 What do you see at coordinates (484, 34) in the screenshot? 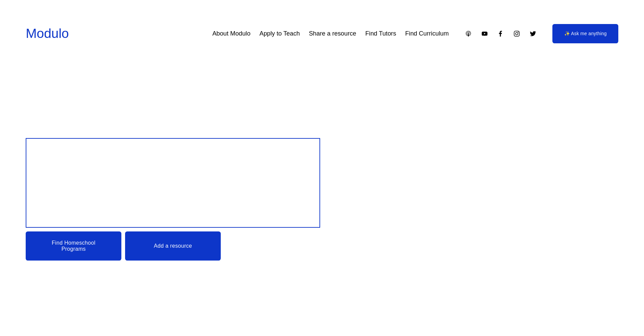
I see `a: YouTube` at bounding box center [484, 34].